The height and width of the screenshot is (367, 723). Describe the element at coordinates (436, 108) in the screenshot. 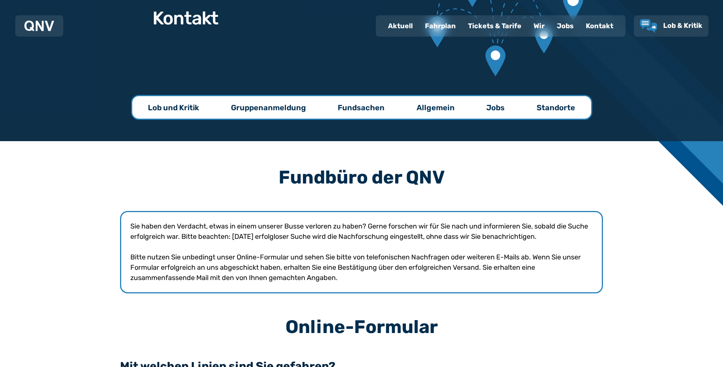

I see `p: Allgemein` at that location.